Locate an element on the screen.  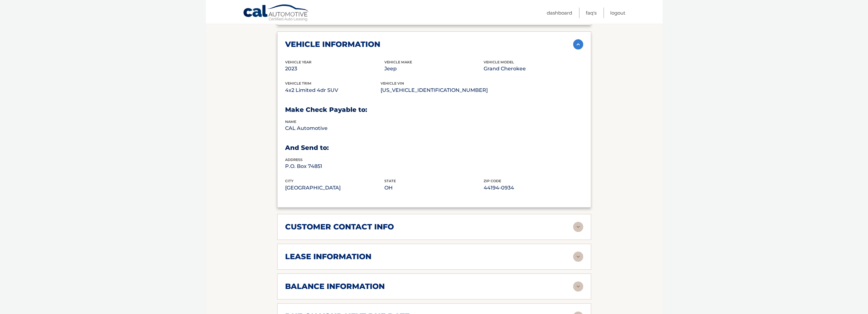
h2: balance information is located at coordinates (335, 287).